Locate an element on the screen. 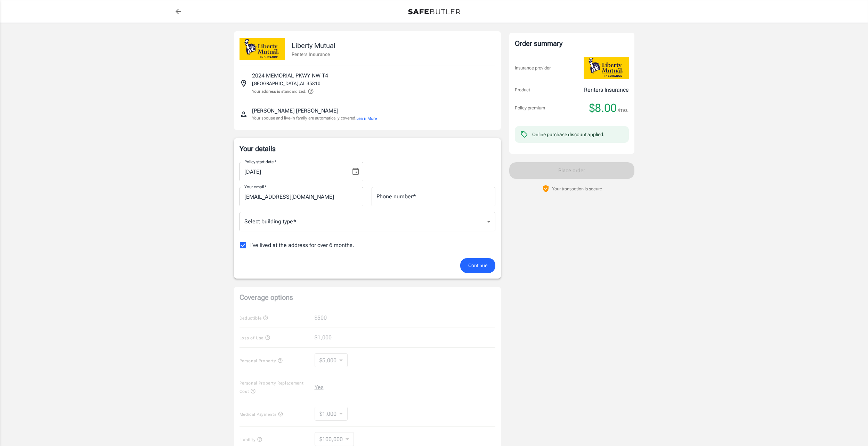  p: Your transaction is secure is located at coordinates (577, 189).